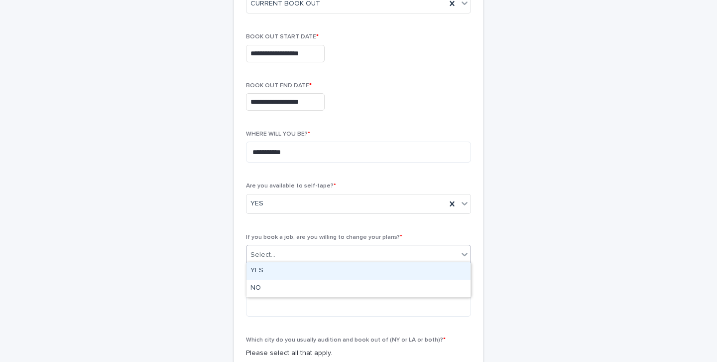 This screenshot has width=717, height=362. Describe the element at coordinates (263, 255) in the screenshot. I see `div: Select...` at that location.